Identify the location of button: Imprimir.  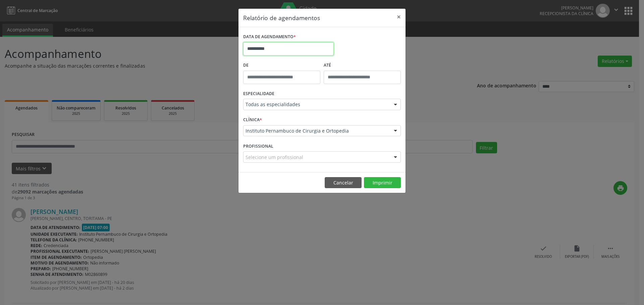
(382, 183).